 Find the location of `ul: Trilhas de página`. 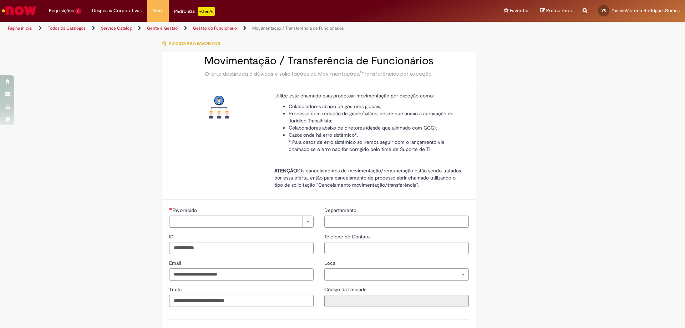

ul: Trilhas de página is located at coordinates (228, 28).